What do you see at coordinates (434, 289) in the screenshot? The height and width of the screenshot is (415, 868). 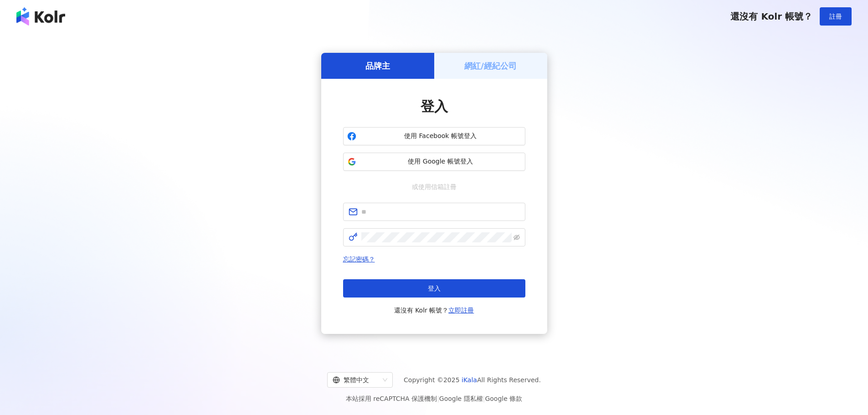 I see `button: 登入` at bounding box center [434, 289].